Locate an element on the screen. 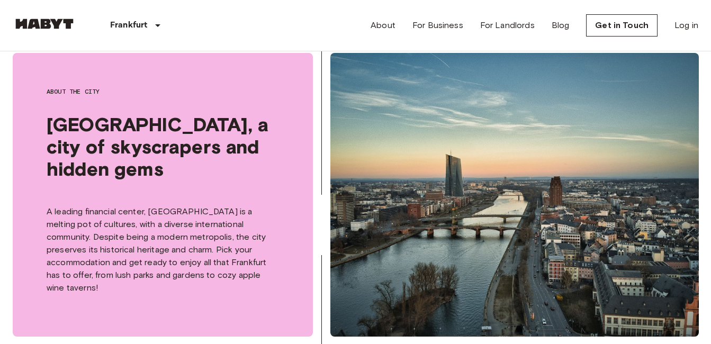 This screenshot has width=711, height=344. a: Blog is located at coordinates (561, 25).